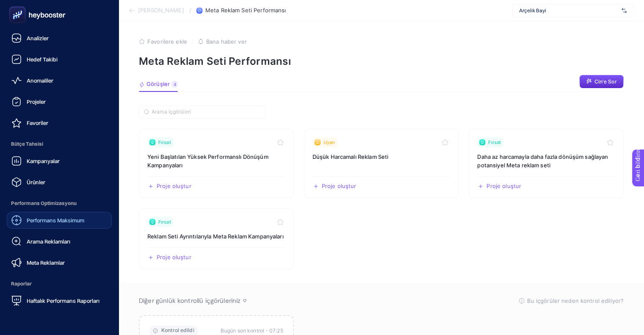 The width and height of the screenshot is (644, 335). What do you see at coordinates (59, 262) in the screenshot?
I see `a: Meta Reklamlar` at bounding box center [59, 262].